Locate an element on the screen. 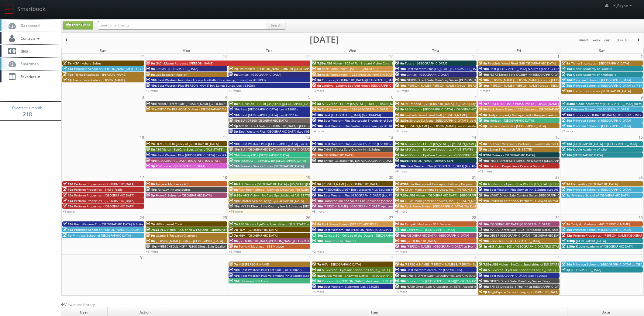 The image size is (644, 316). a: +2 more is located at coordinates (567, 131).